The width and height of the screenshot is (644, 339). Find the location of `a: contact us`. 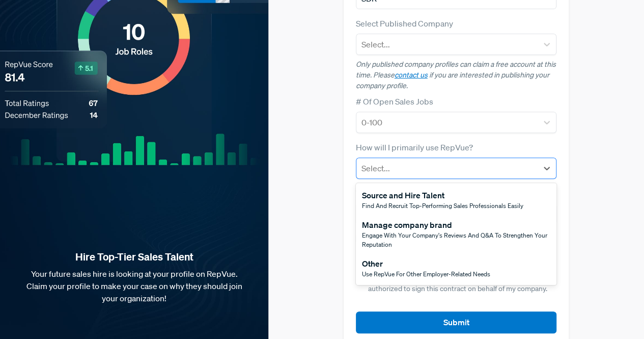

a: contact us is located at coordinates (411, 75).